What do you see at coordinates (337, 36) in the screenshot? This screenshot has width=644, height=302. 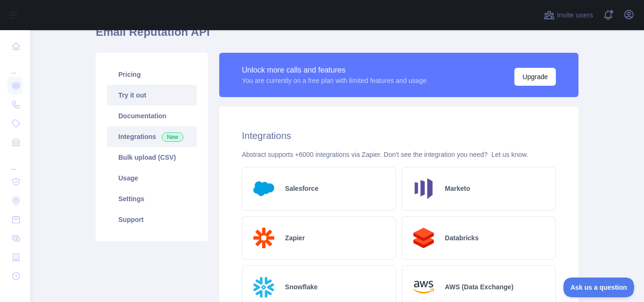 I see `h1: Email Reputation API` at bounding box center [337, 36].